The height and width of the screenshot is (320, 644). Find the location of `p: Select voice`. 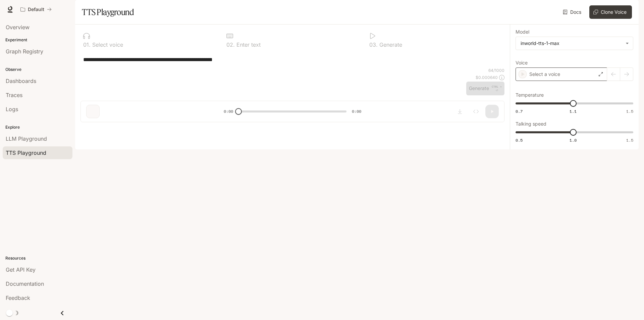

p: Select voice is located at coordinates (106, 44).